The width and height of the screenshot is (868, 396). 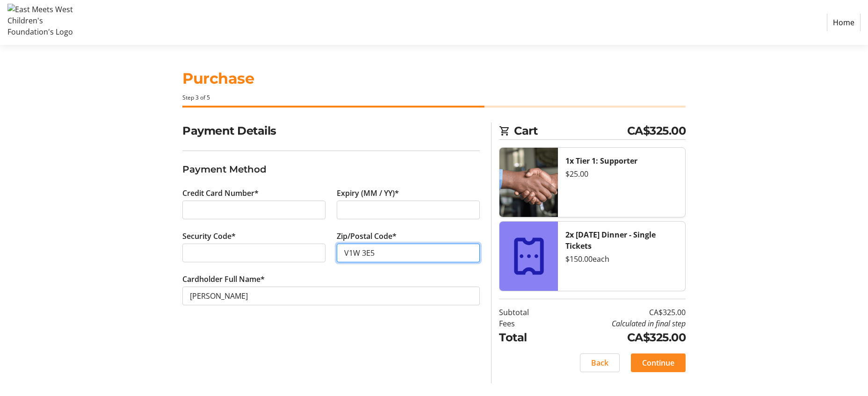 I want to click on span: CA$325.00, so click(x=657, y=131).